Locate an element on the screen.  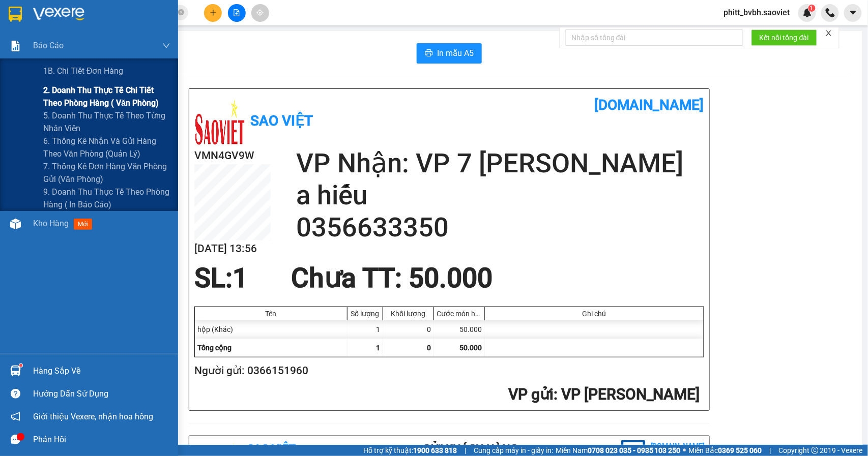
div: Phản hồi is located at coordinates (102, 440).